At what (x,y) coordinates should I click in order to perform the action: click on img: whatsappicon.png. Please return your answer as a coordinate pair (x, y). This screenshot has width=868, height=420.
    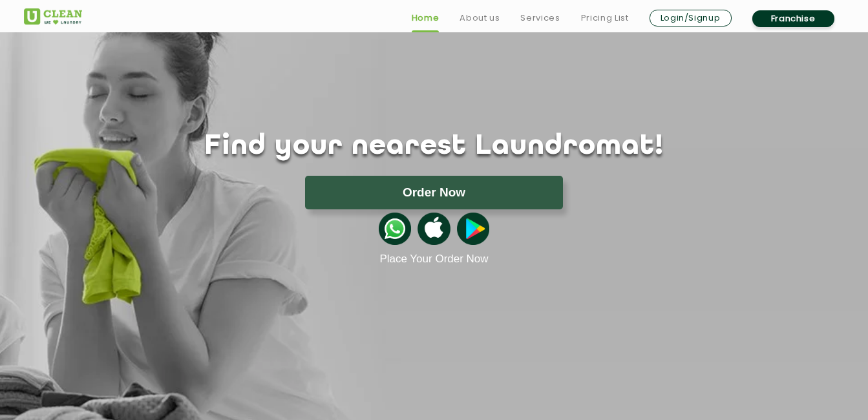
    Looking at the image, I should click on (395, 229).